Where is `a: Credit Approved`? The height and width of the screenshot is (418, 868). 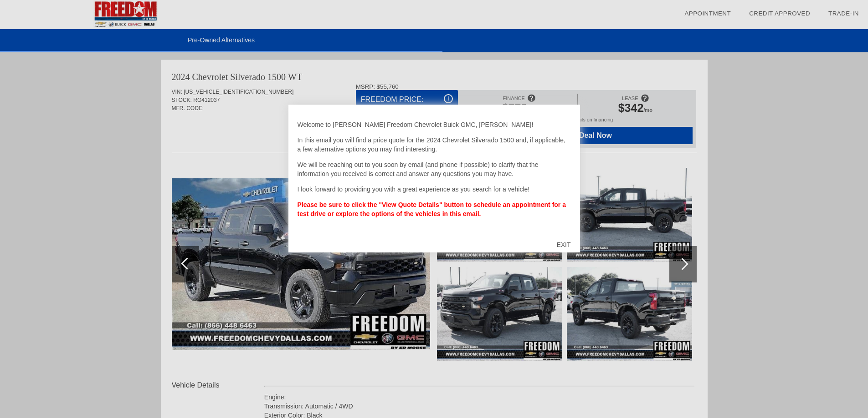 a: Credit Approved is located at coordinates (780, 13).